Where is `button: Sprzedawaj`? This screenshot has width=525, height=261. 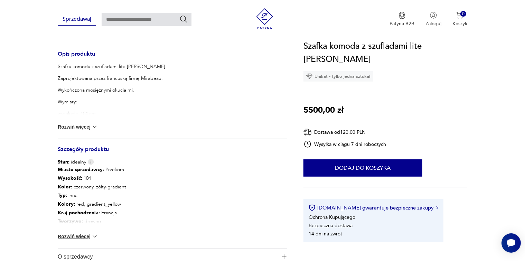
button: Sprzedawaj is located at coordinates (77, 19).